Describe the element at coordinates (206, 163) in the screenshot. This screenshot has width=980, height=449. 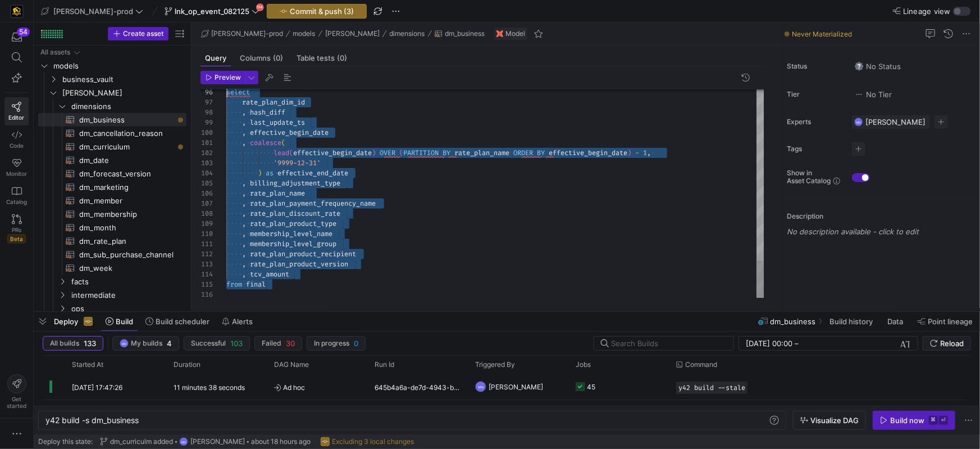
I see `div: 103` at that location.